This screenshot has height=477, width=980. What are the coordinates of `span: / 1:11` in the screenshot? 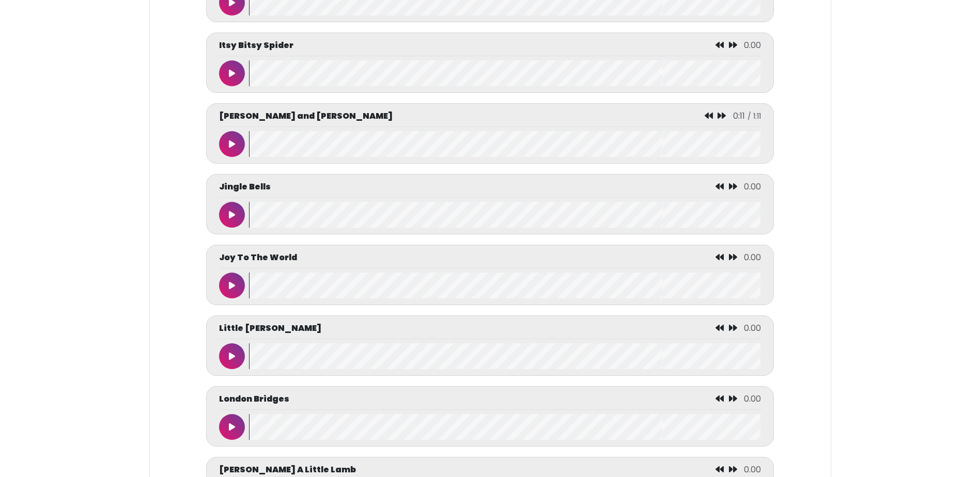 It's located at (754, 116).